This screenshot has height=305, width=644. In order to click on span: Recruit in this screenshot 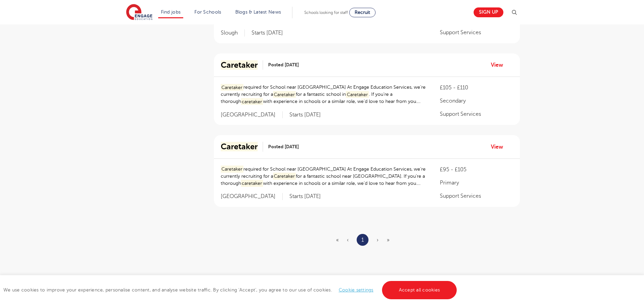, I will do `click(362, 12)`.